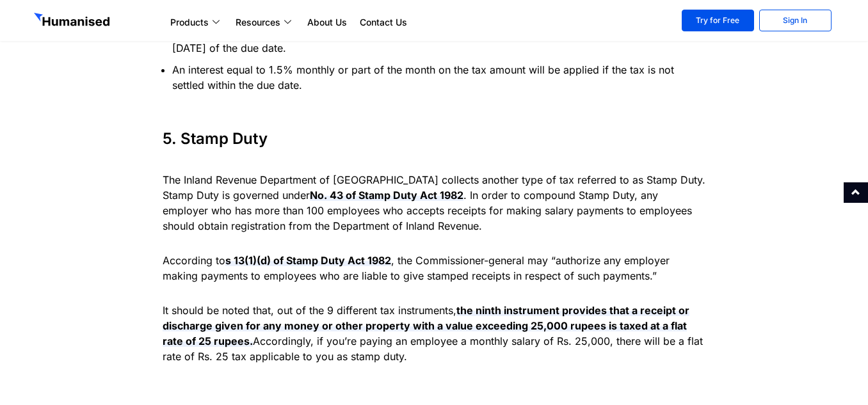 The image size is (868, 405). I want to click on a: About Us, so click(327, 22).